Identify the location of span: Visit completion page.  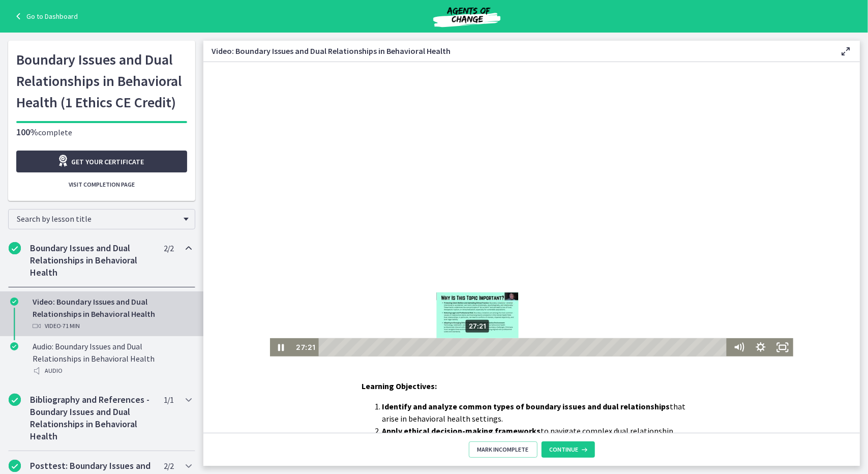
(102, 184).